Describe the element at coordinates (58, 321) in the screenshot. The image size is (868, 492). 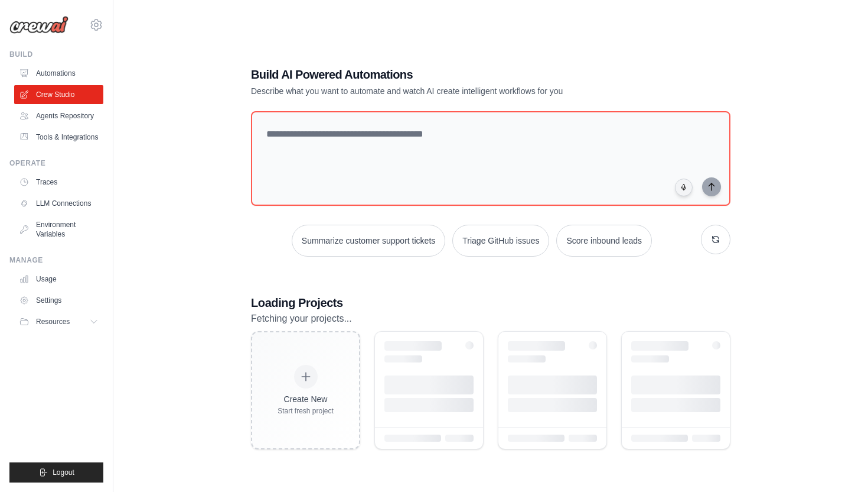
I see `button: Resources` at that location.